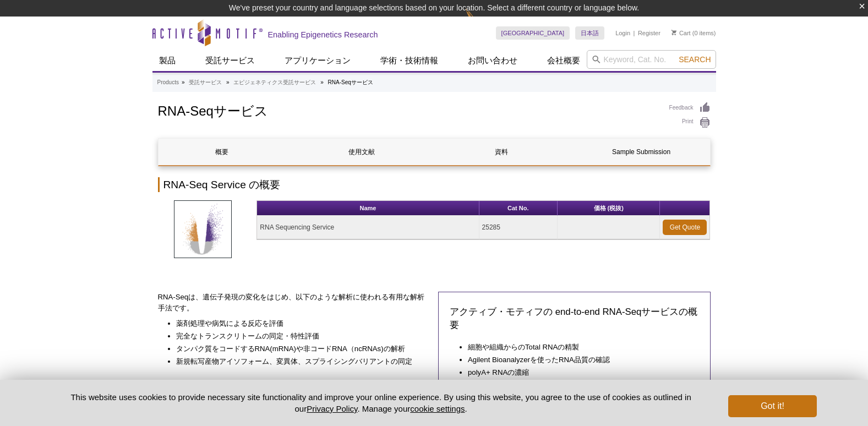 The height and width of the screenshot is (426, 868). Describe the element at coordinates (275, 83) in the screenshot. I see `a: エピジェネティクス受託サービス` at that location.